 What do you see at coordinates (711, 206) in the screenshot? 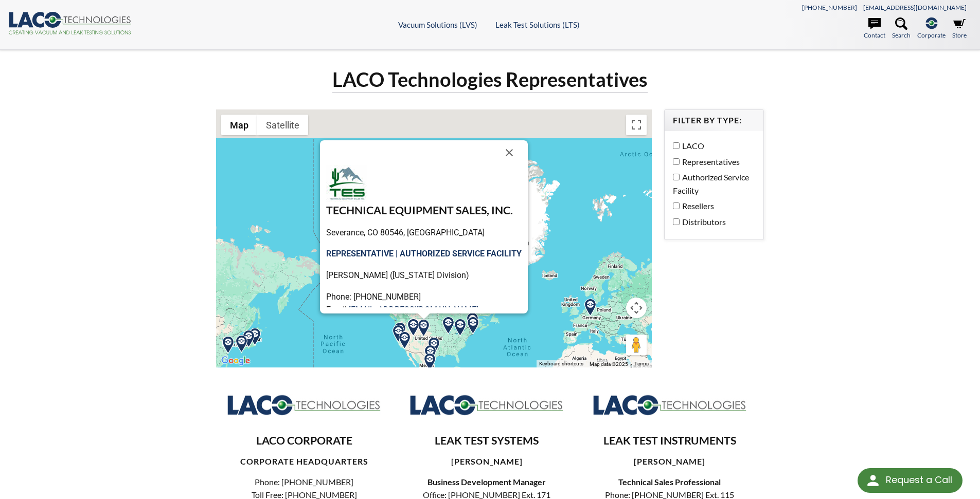
I see `label: Resellers` at bounding box center [711, 206].